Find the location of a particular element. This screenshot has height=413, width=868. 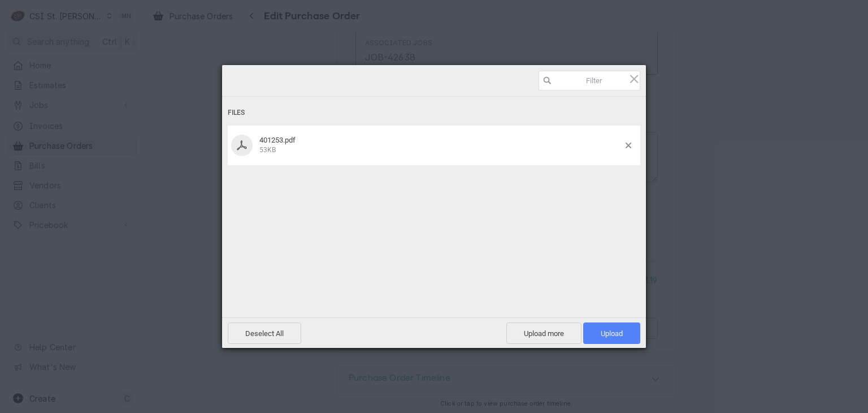

span: 401253.pdf is located at coordinates (277, 140).